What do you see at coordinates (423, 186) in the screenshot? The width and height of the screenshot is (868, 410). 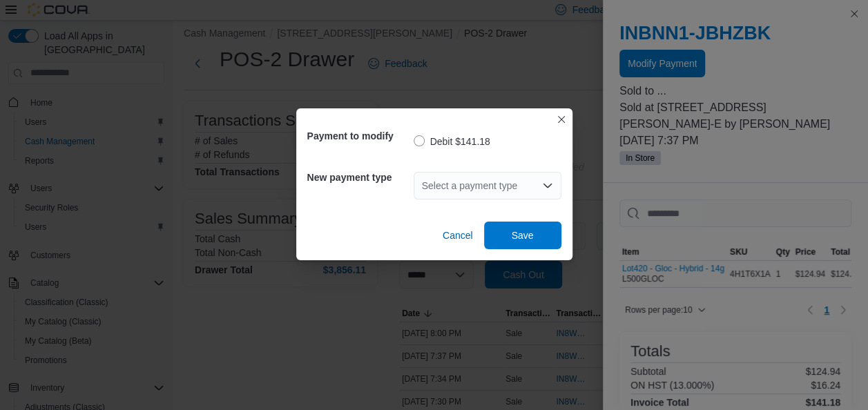 I see `input: Accessible screen reader label` at bounding box center [423, 186].